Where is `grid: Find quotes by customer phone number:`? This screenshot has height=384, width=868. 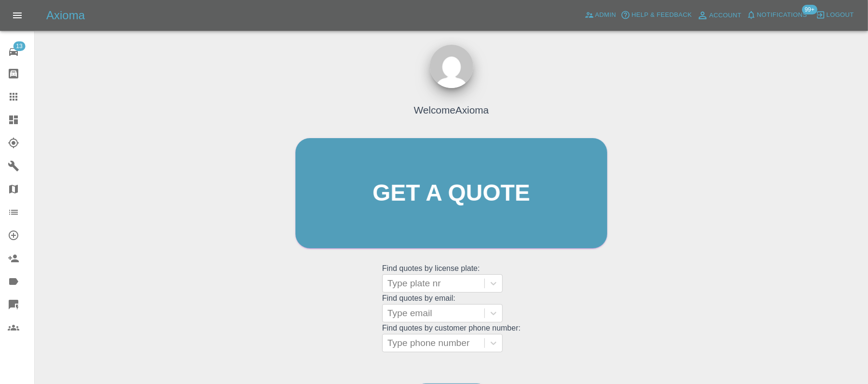
grid: Find quotes by customer phone number: is located at coordinates (451, 338).